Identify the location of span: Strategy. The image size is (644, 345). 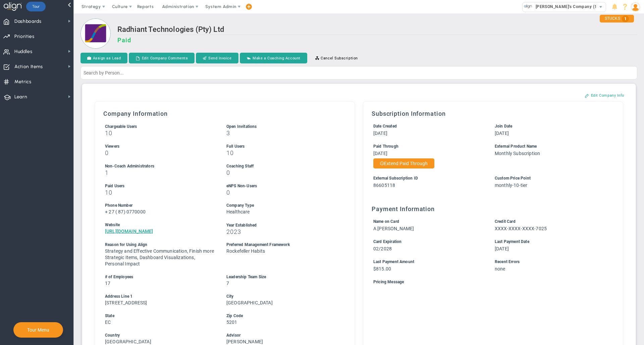
(91, 6).